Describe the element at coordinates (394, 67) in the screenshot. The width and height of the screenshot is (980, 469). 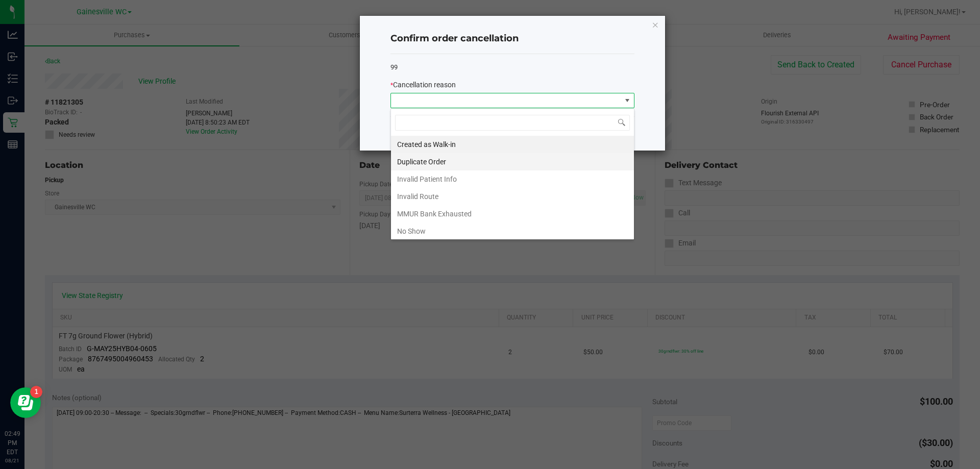
I see `span: 99` at that location.